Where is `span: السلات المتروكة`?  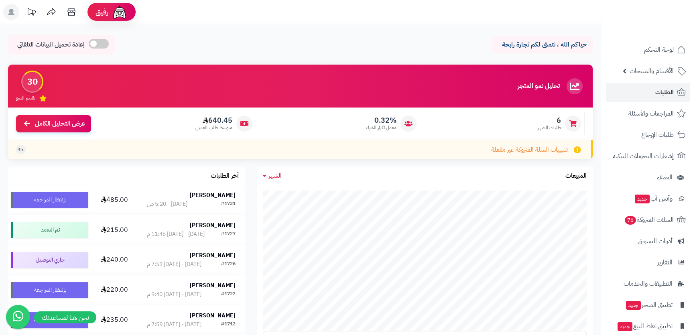
span: السلات المتروكة is located at coordinates (649, 220).